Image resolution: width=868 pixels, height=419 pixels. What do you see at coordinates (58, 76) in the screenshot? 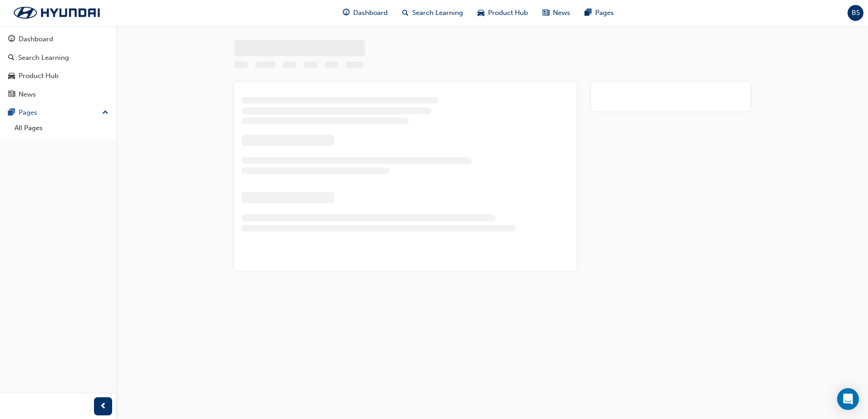
I see `a: Product Hub` at bounding box center [58, 76].